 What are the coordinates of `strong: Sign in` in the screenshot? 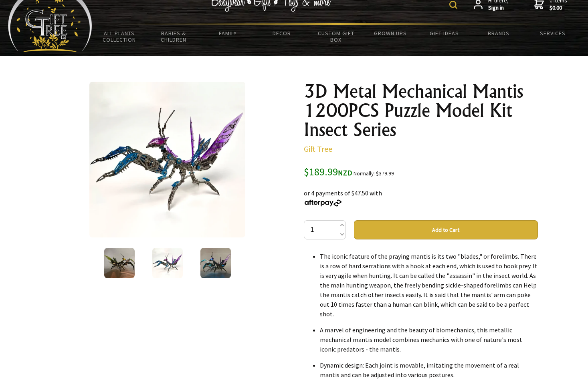 It's located at (498, 8).